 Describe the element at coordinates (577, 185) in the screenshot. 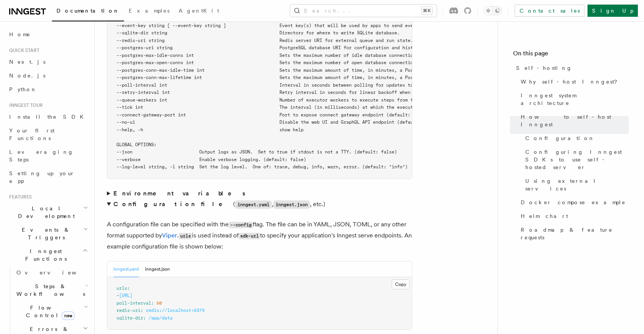

I see `span: Using external services` at that location.